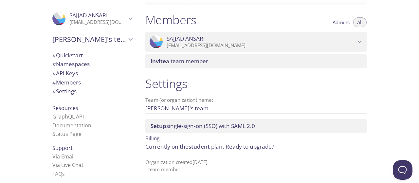  I want to click on span: Members, so click(66, 82).